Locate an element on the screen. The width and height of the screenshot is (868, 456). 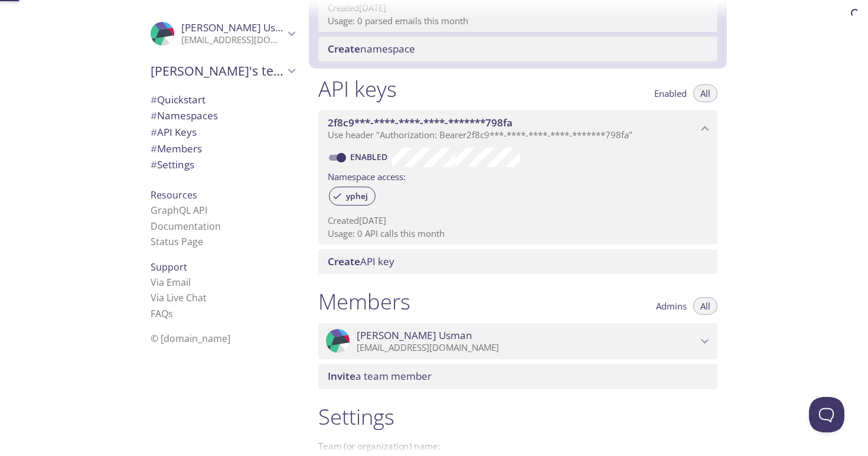
div: Namespaces is located at coordinates (223, 116).